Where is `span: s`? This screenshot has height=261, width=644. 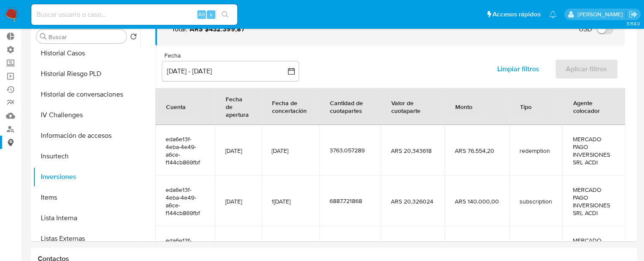
span: s is located at coordinates (211, 14).